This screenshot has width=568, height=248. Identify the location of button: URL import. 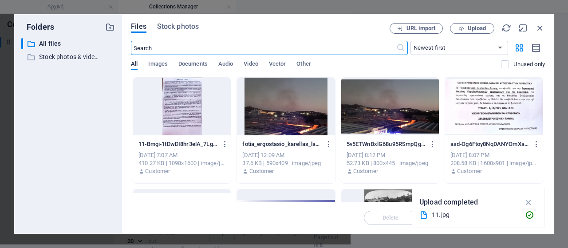
(416, 28).